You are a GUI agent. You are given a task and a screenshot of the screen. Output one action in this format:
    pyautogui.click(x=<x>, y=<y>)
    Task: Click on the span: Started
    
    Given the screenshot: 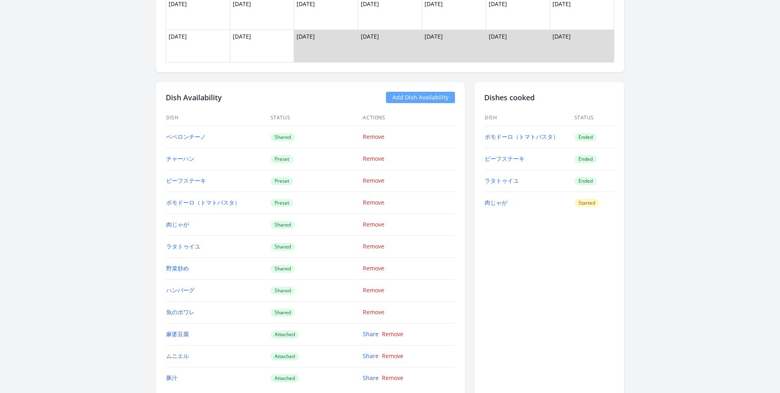 What is the action you would take?
    pyautogui.click(x=587, y=203)
    